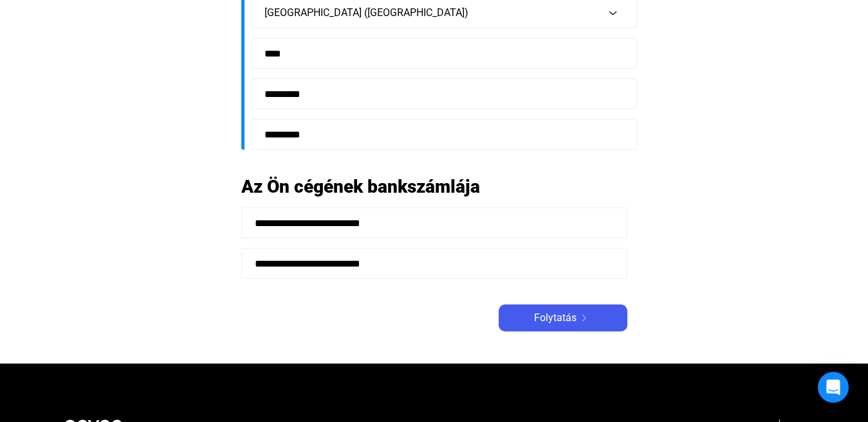 Image resolution: width=868 pixels, height=422 pixels. I want to click on img: arrow-right-white, so click(584, 318).